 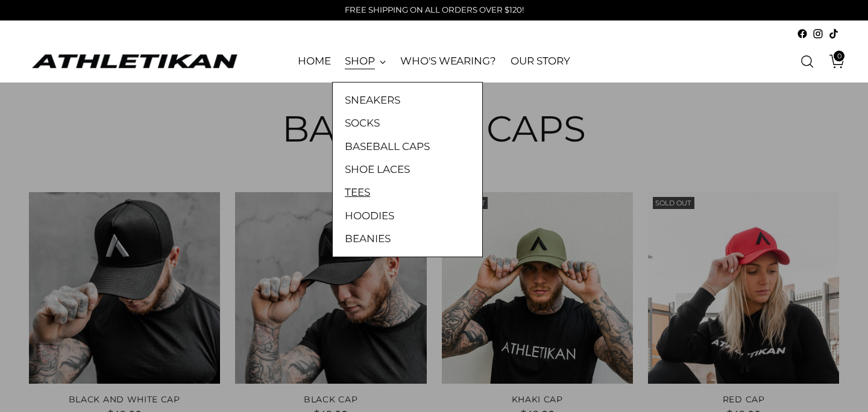 I want to click on a: Open search modal, so click(x=807, y=62).